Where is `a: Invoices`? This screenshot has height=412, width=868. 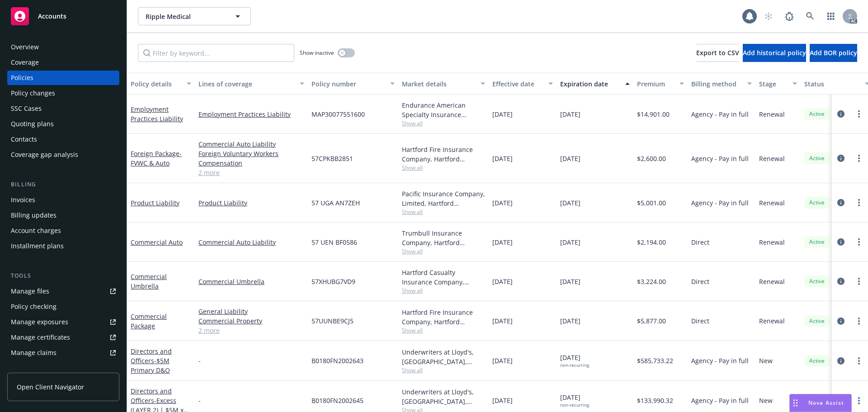
a: Invoices is located at coordinates (63, 200).